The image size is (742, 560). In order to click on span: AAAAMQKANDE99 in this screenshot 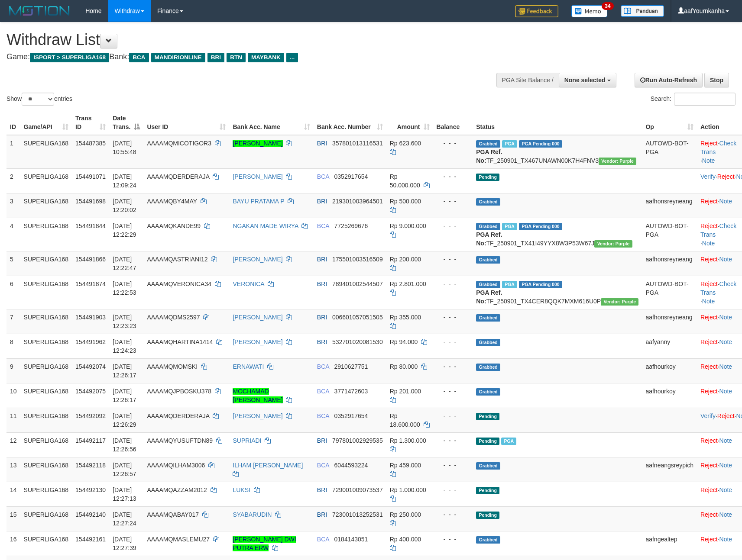, I will do `click(173, 226)`.